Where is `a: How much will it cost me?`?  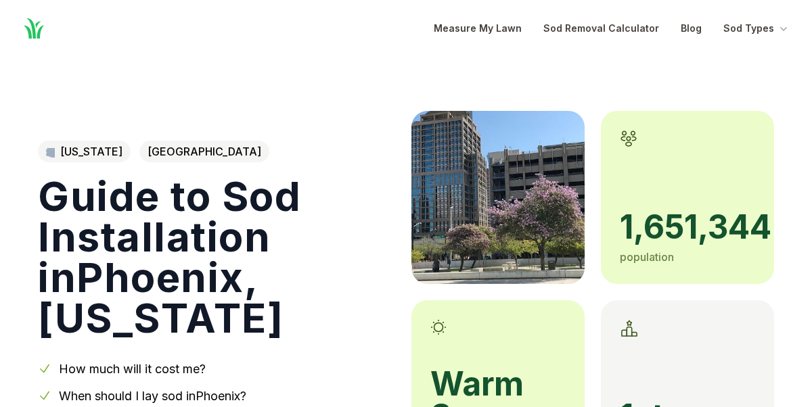 a: How much will it cost me? is located at coordinates (132, 369).